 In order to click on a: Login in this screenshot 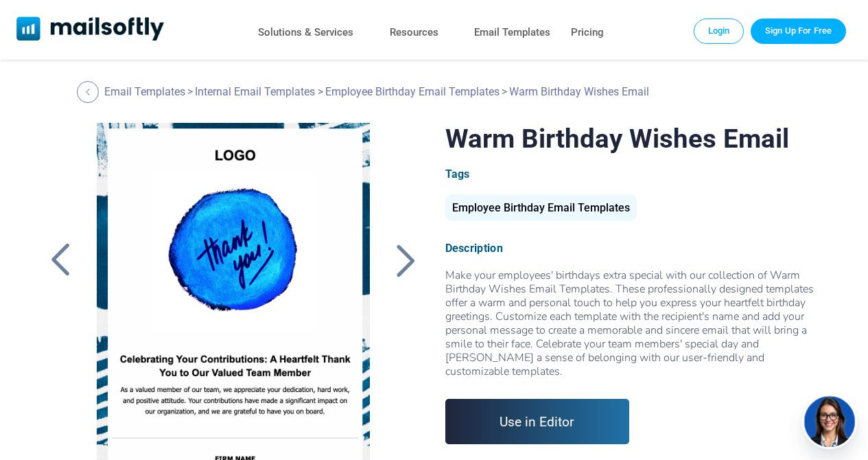, I will do `click(719, 31)`.